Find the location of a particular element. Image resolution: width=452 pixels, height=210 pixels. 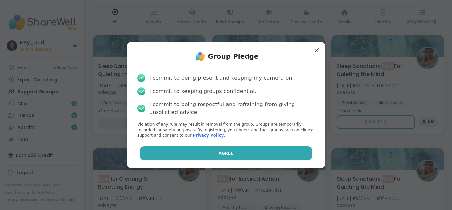

p: Violation of any rule may result in removal from the group. Groups are temporarily recorded for s... is located at coordinates (226, 130).